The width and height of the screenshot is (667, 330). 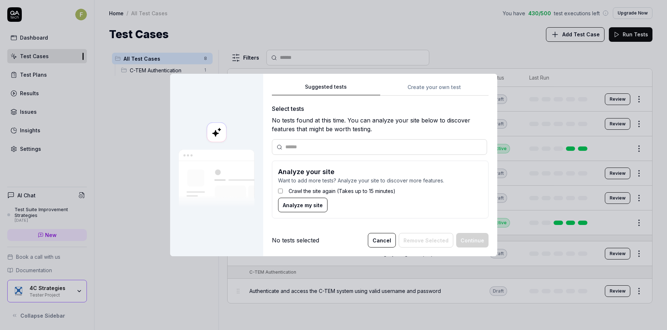 What do you see at coordinates (295, 240) in the screenshot?
I see `div: No tests selected` at bounding box center [295, 240].